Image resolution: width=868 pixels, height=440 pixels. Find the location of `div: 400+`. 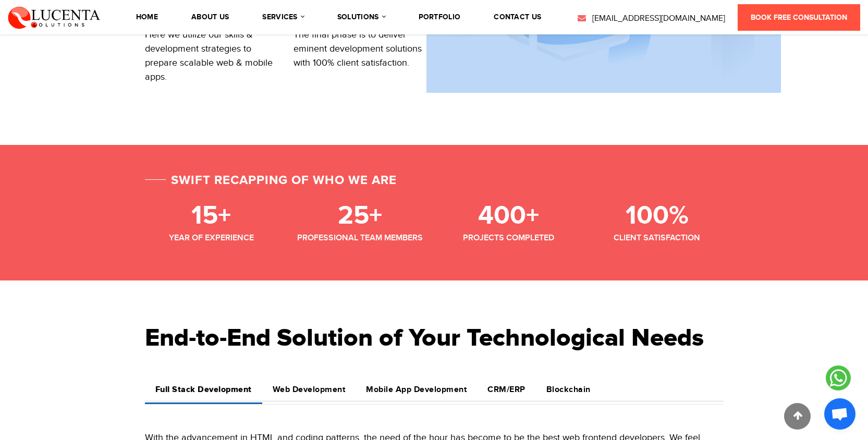

div: 400+ is located at coordinates (508, 216).